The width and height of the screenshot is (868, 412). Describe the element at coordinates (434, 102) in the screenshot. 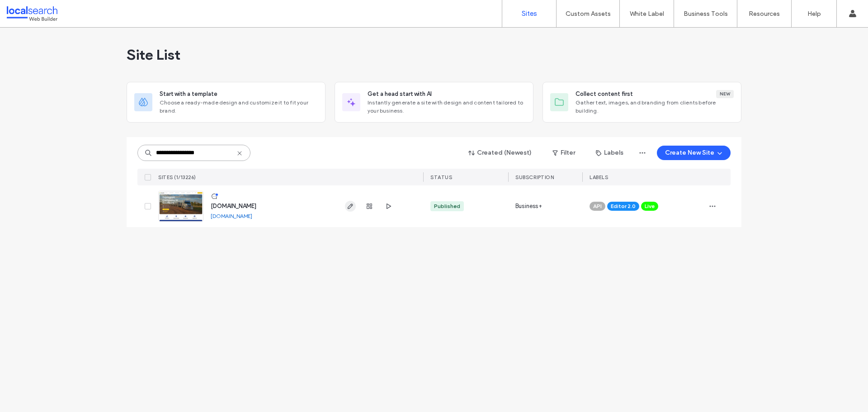

I see `div: Get a head start with AIInstantly generate a site with design and content tailored to your business.` at that location.